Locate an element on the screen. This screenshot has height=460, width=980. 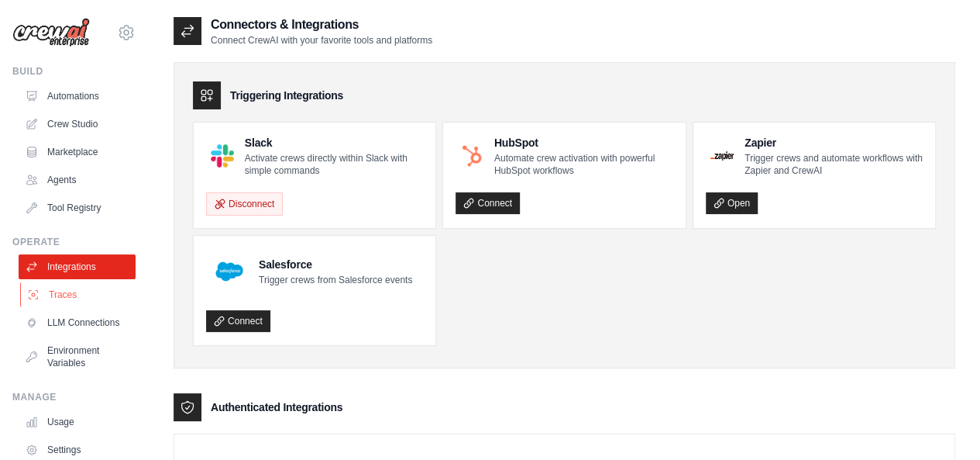
a: Agents is located at coordinates (76, 180).